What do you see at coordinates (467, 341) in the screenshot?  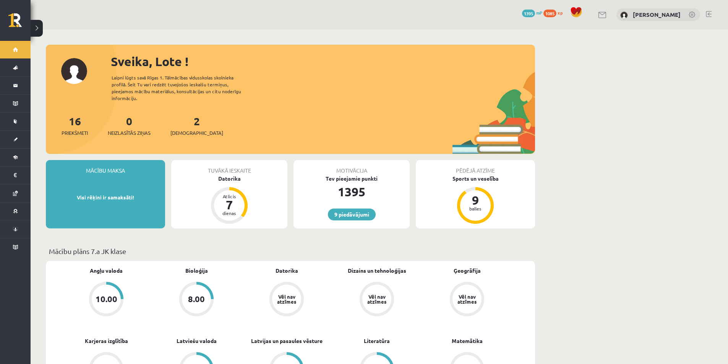 I see `a: Matemātika` at bounding box center [467, 341].